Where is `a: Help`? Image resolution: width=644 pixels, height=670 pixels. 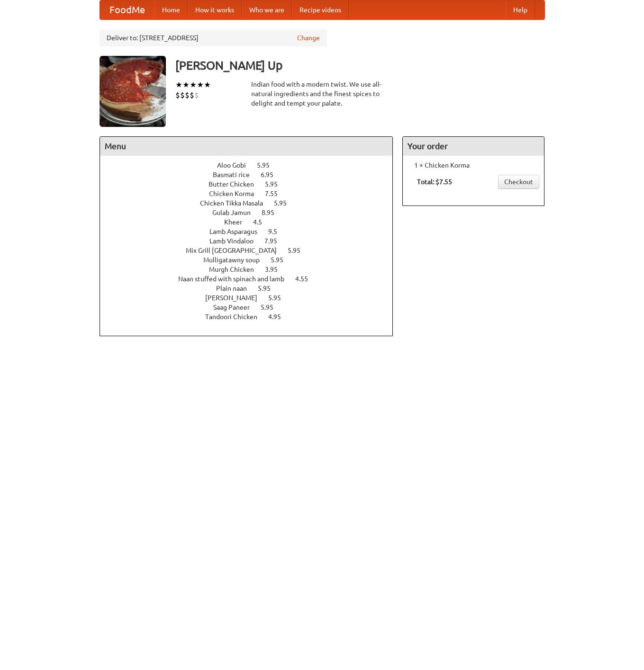
a: Help is located at coordinates (521, 10).